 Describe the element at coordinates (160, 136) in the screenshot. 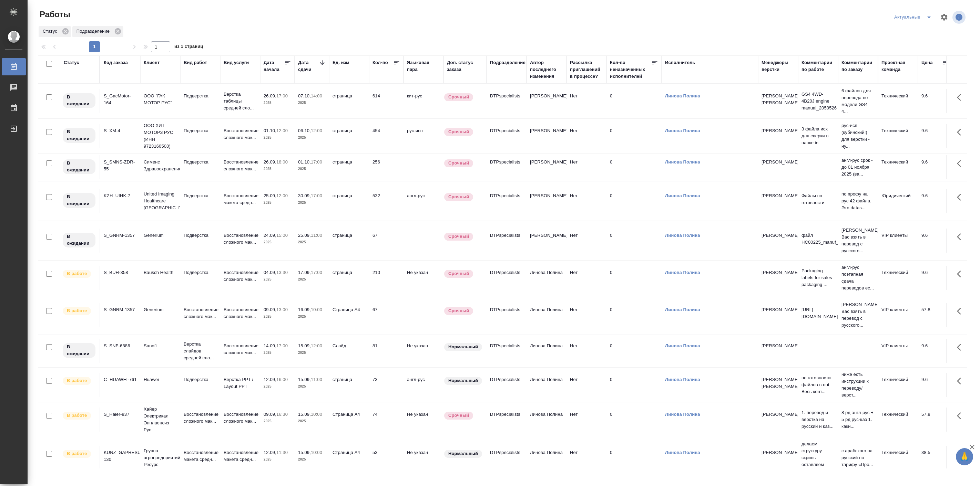

I see `p: ООО ХИТ МОТОРЗ РУС (ИНН 9723160500)` at that location.